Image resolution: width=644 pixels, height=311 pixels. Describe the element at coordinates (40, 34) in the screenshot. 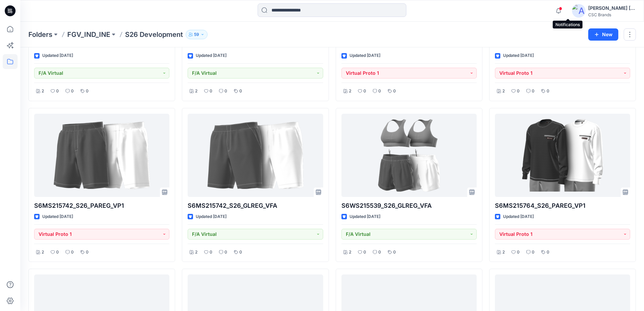

I see `a: Folders` at that location.